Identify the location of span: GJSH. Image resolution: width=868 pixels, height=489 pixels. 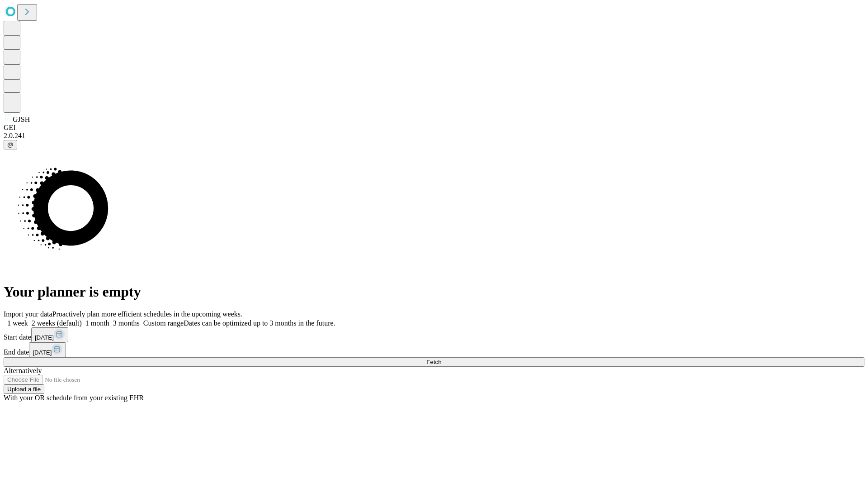
(21, 119).